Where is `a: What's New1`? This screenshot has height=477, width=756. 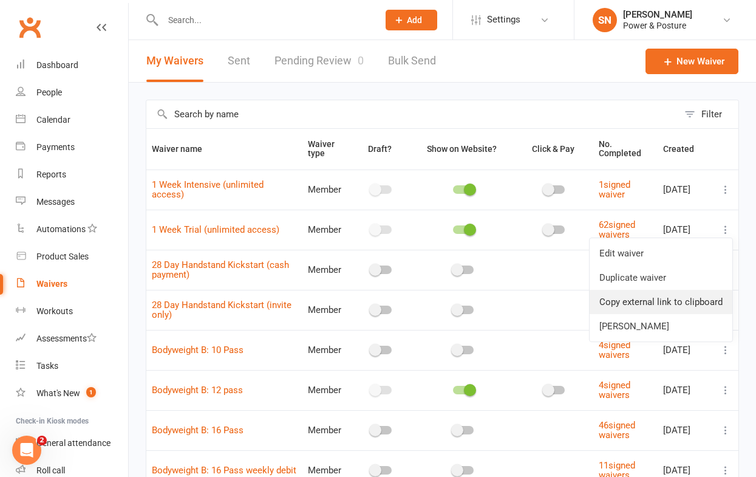
a: What's New1 is located at coordinates (72, 393).